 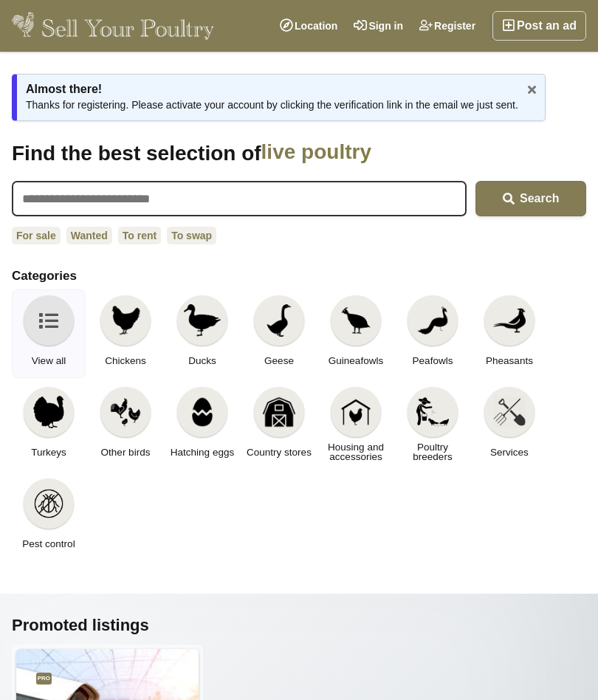 What do you see at coordinates (48, 503) in the screenshot?
I see `img: Pest control` at bounding box center [48, 503].